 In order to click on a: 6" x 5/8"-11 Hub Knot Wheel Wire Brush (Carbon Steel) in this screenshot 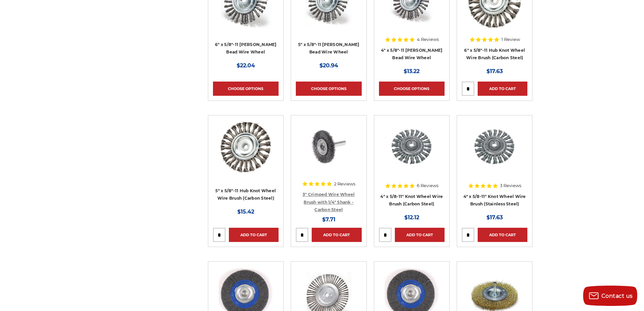, I will do `click(494, 54)`.